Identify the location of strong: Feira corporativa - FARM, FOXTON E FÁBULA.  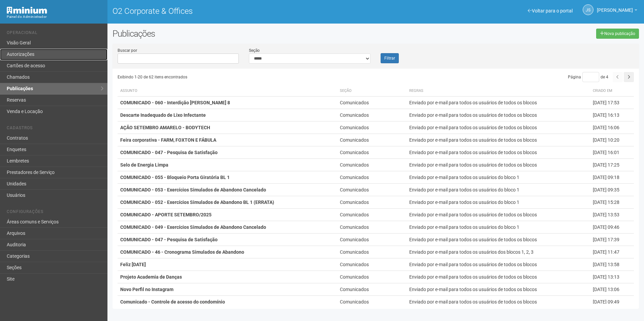
(168, 140).